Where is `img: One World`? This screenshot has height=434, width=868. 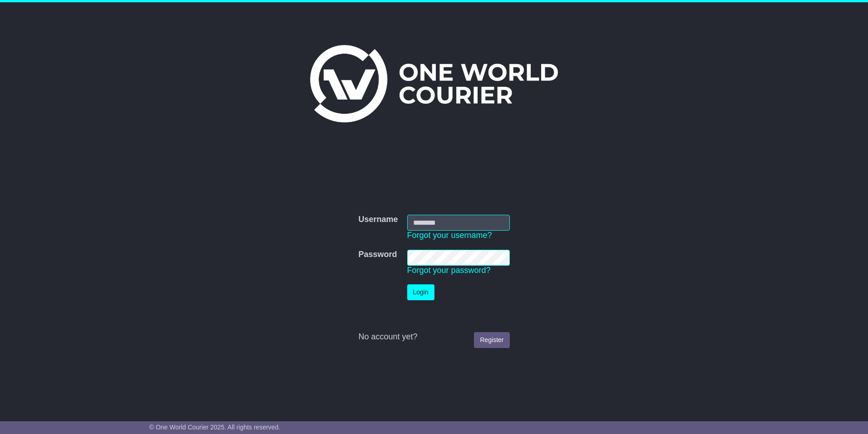 img: One World is located at coordinates (434, 84).